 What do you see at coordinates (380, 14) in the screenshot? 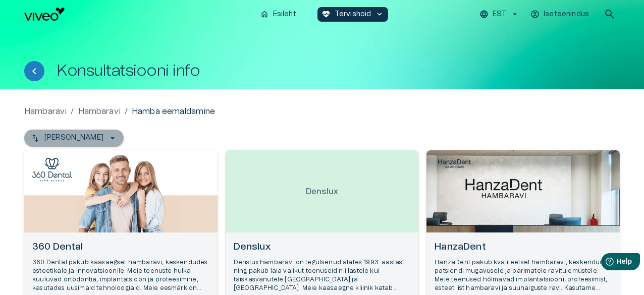
I see `span: keyboard_arrow_down` at bounding box center [380, 14].